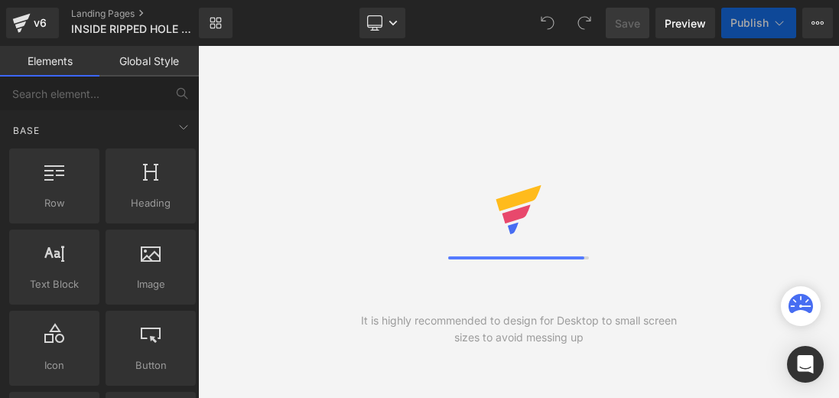  Describe the element at coordinates (548, 23) in the screenshot. I see `button: Undo` at that location.